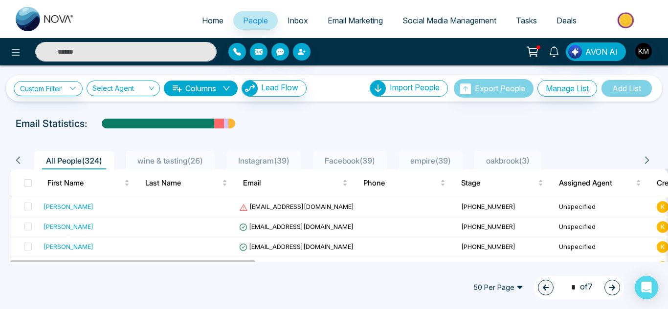 Image resolution: width=668 pixels, height=309 pixels. Describe the element at coordinates (430, 161) in the screenshot. I see `span: empire ( 39 )` at that location.